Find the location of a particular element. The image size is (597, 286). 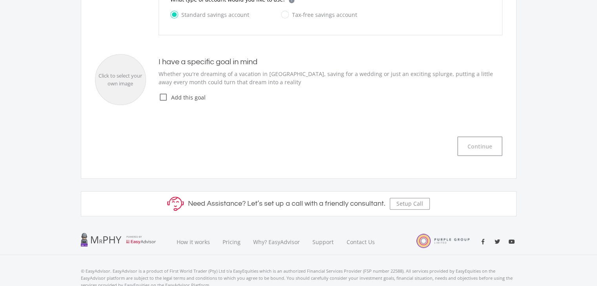

button: Continue is located at coordinates (479, 146).